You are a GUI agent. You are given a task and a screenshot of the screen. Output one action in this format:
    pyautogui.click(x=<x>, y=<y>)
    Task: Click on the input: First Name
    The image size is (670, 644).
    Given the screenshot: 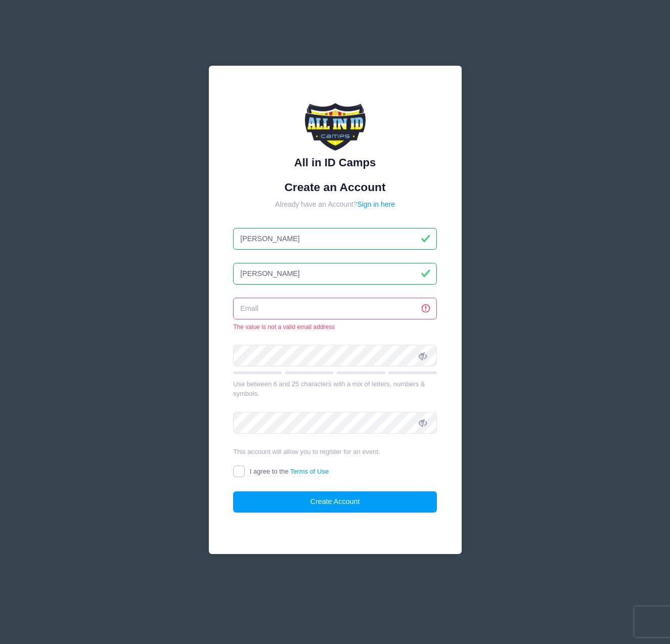 What is the action you would take?
    pyautogui.click(x=335, y=239)
    